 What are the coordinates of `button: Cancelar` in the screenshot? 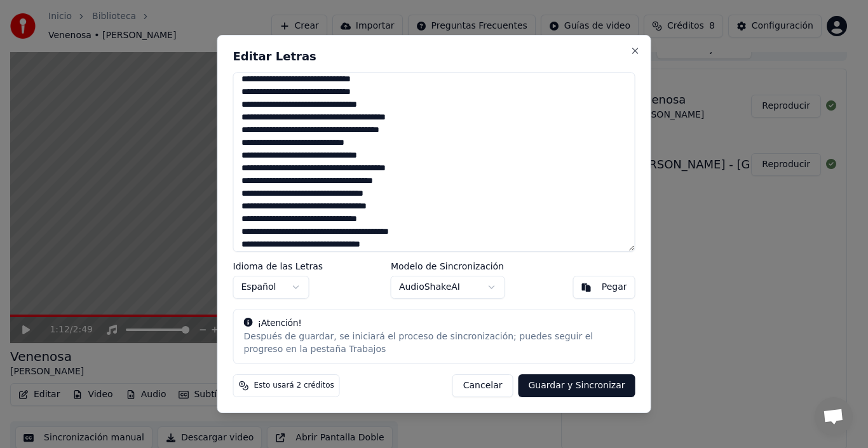 It's located at (483, 385).